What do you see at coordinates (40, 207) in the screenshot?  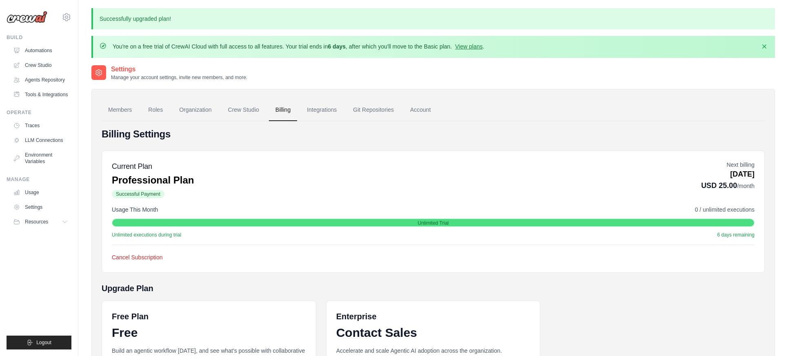 I see `a: Settings` at bounding box center [40, 207].